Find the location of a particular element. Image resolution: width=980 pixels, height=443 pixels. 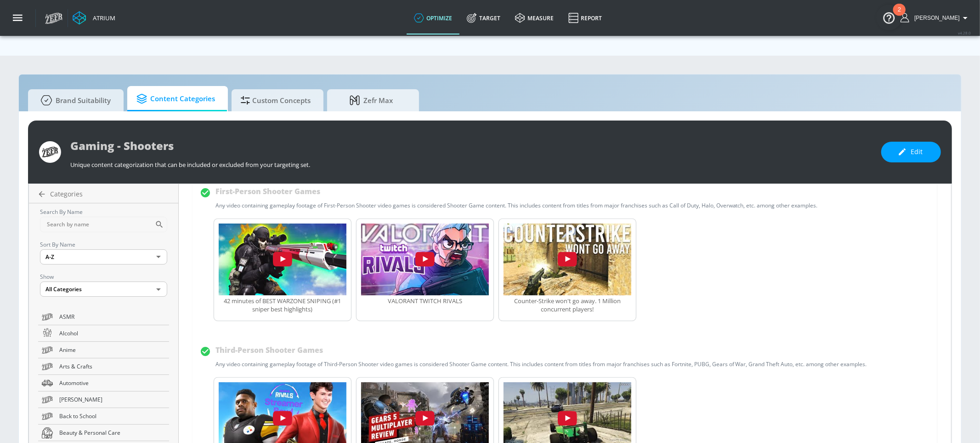

a: optimize is located at coordinates (433, 18).